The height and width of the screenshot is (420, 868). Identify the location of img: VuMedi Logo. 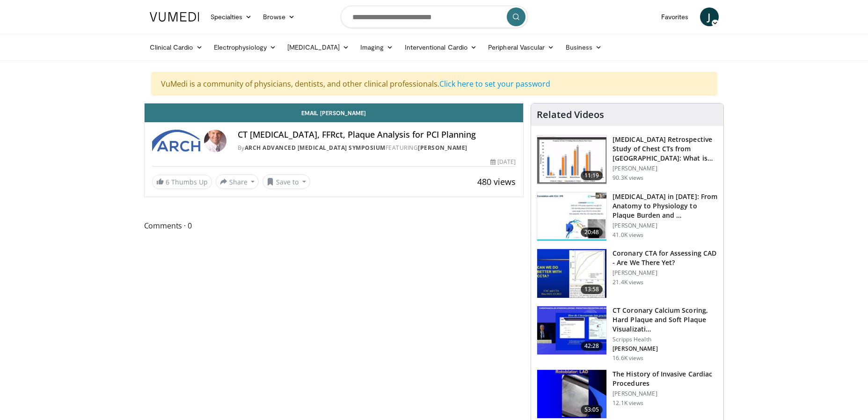
(174, 17).